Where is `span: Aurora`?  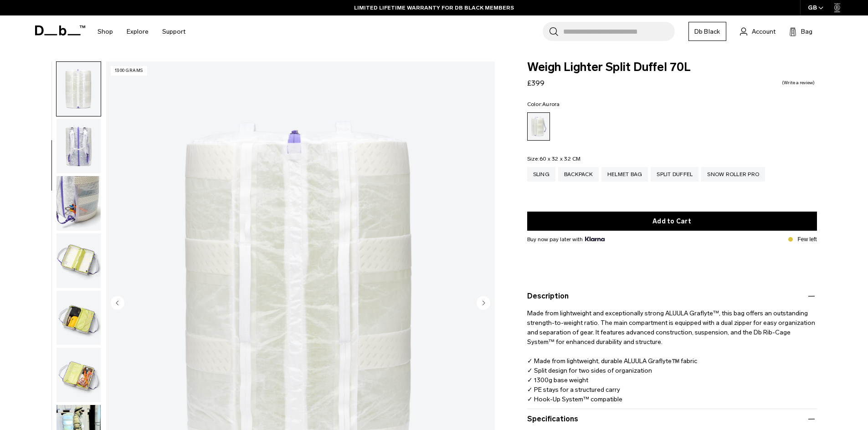
span: Aurora is located at coordinates (550, 104).